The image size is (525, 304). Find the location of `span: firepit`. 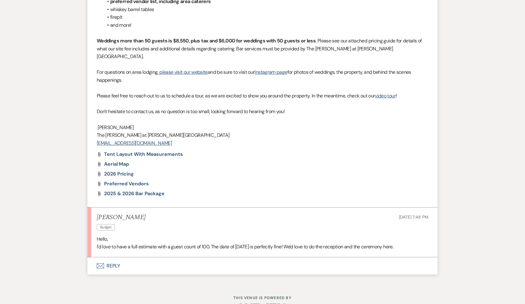

span: firepit is located at coordinates (116, 17).